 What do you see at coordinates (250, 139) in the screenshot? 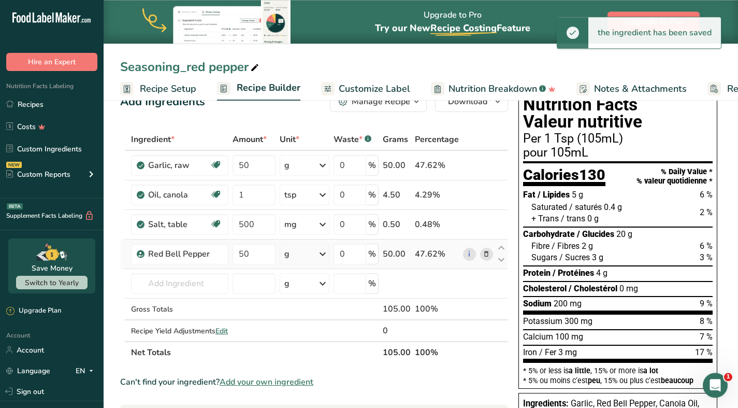
I see `span: Amount` at bounding box center [250, 139].